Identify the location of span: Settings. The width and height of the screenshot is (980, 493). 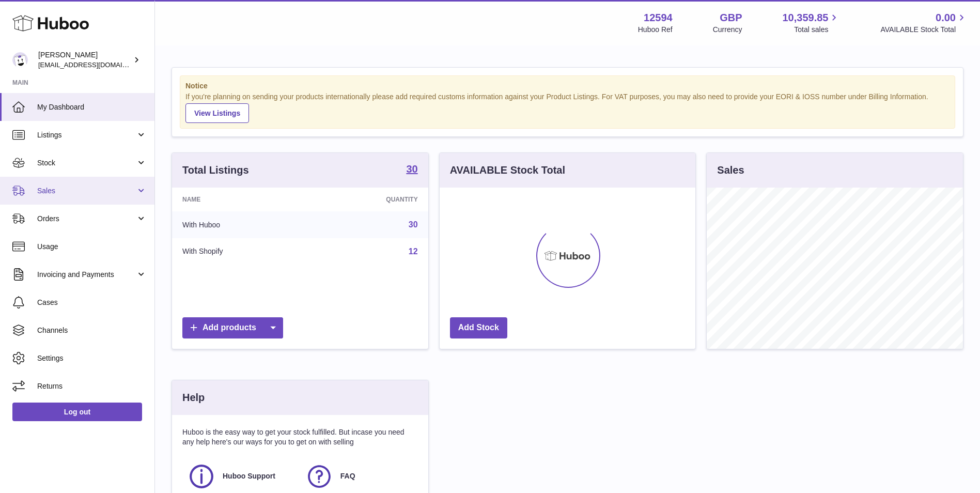
(92, 358).